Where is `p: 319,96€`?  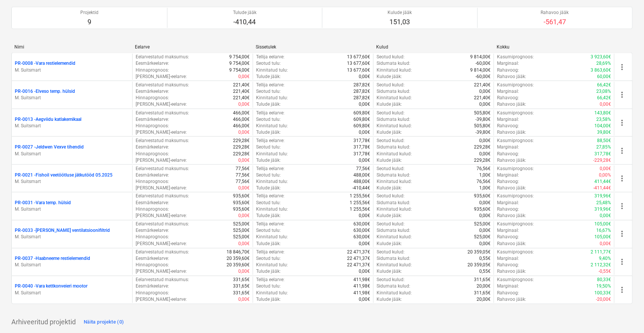
p: 319,96€ is located at coordinates (603, 210).